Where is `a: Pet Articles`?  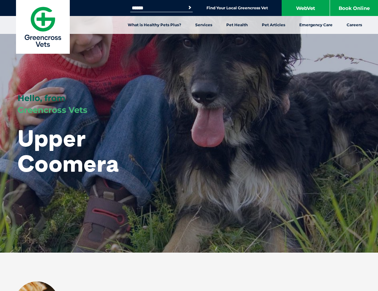 a: Pet Articles is located at coordinates (274, 25).